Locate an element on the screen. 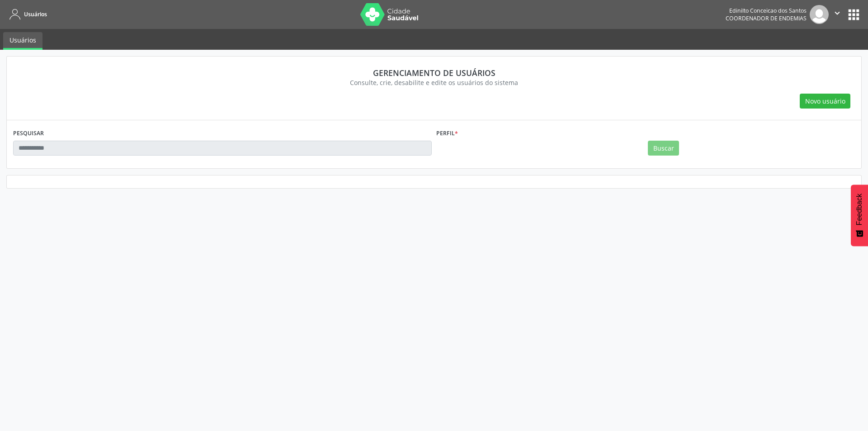 The height and width of the screenshot is (431, 868). div: Consulte, crie, desabilite e edite os usuários do sistema is located at coordinates (434, 83).